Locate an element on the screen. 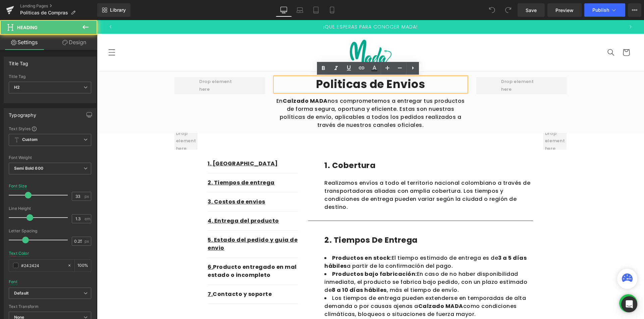  span: Save is located at coordinates (531, 10).